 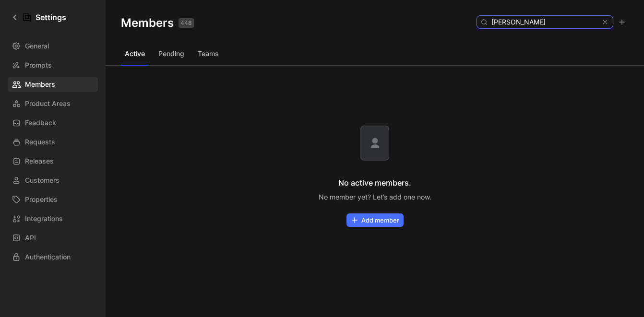 What do you see at coordinates (52, 104) in the screenshot?
I see `a: Product Areas` at bounding box center [52, 104].